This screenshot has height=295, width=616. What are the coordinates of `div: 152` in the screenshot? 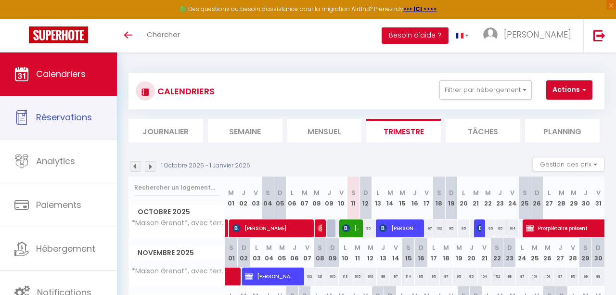 It's located at (496, 276).